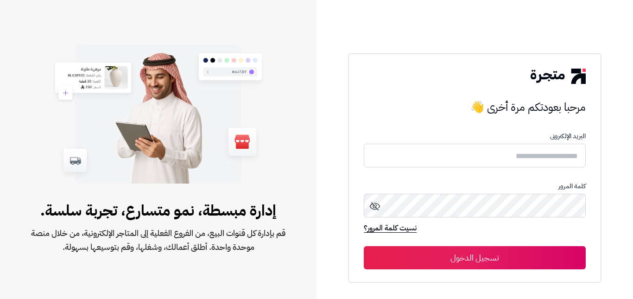 Image resolution: width=633 pixels, height=299 pixels. I want to click on button: تسجيل الدخول, so click(475, 258).